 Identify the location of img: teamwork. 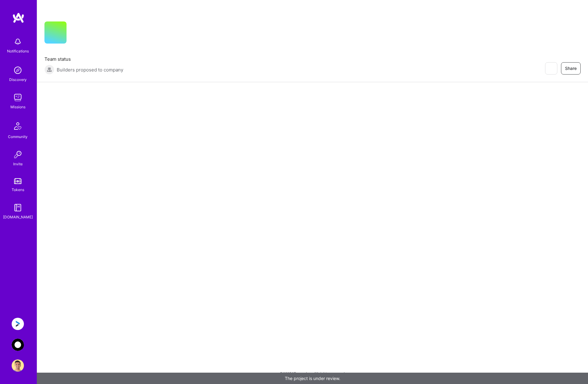
(18, 97).